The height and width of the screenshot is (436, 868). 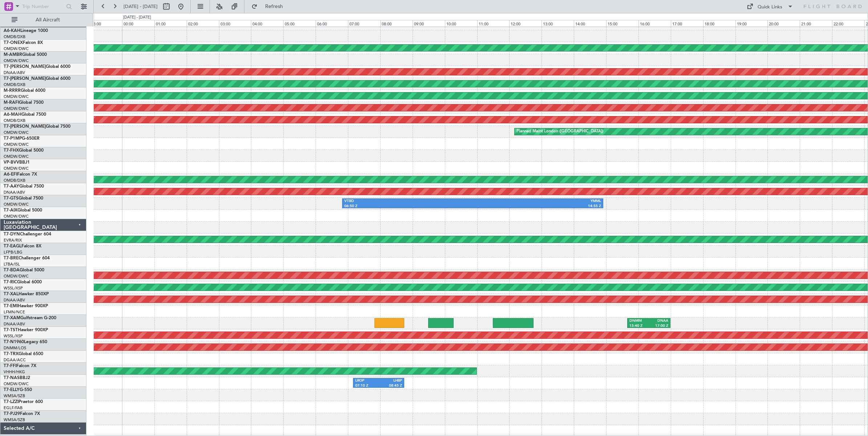 I want to click on div: 17:00 Z, so click(x=659, y=326).